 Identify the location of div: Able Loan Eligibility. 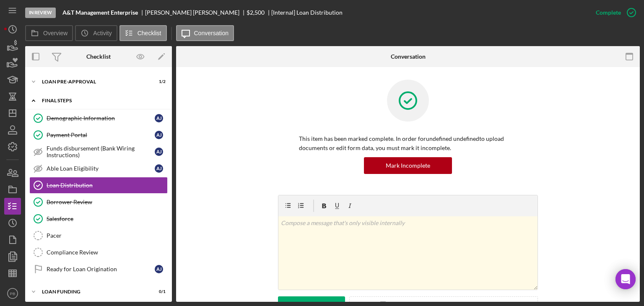
(100, 168).